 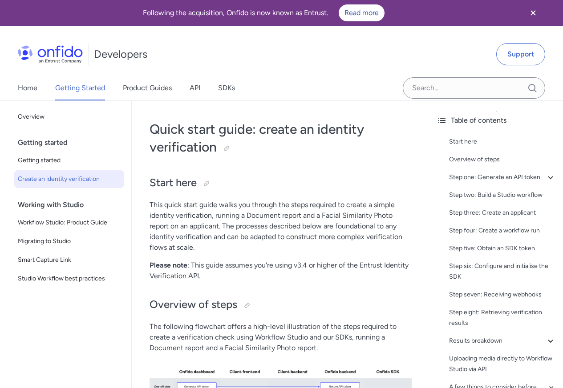 I want to click on a: Overview of steps, so click(x=502, y=160).